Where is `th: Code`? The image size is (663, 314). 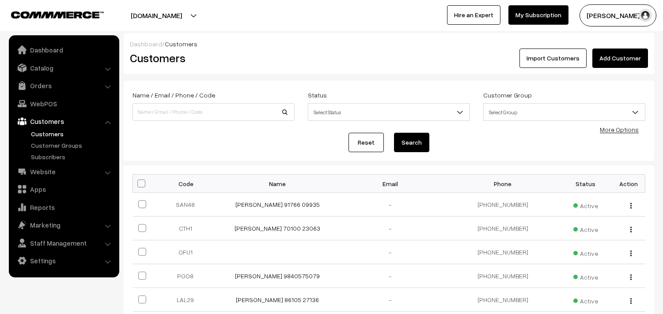
th: Code is located at coordinates (188, 184).